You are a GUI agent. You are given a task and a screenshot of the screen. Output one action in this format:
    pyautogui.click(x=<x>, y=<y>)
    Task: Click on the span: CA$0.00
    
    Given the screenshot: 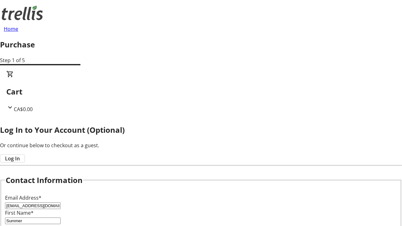 What is the action you would take?
    pyautogui.click(x=23, y=109)
    